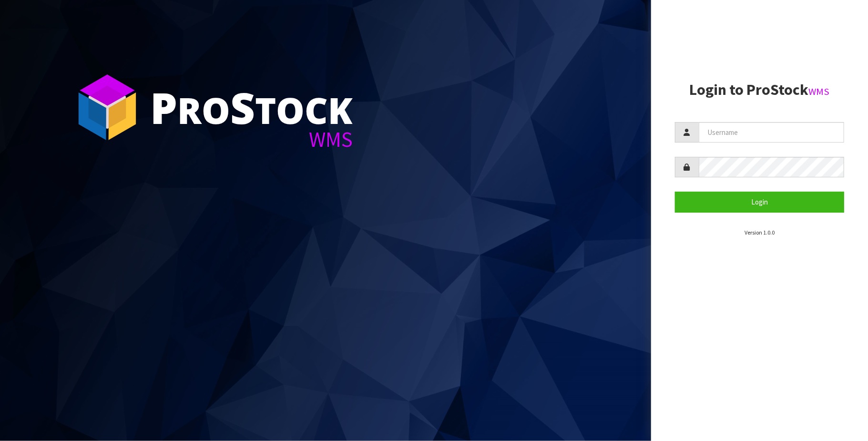 This screenshot has height=441, width=868. I want to click on button: Login, so click(759, 202).